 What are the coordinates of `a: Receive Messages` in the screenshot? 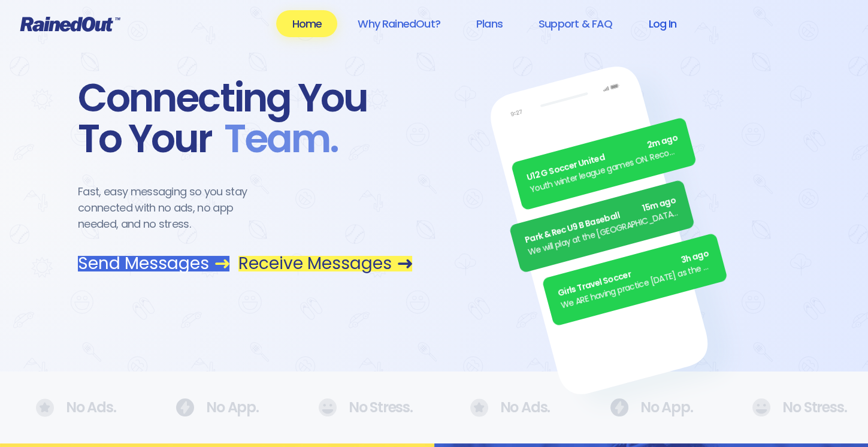 It's located at (325, 263).